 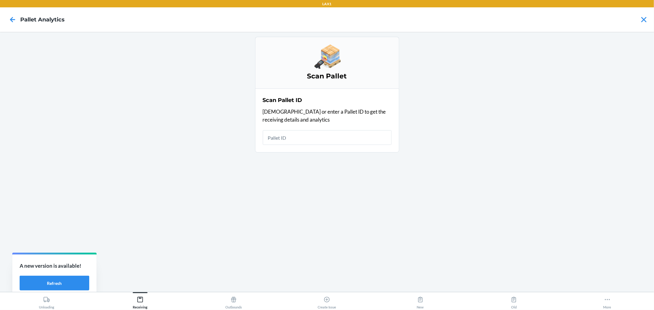 What do you see at coordinates (140, 301) in the screenshot?
I see `button: Receiving` at bounding box center [140, 301].